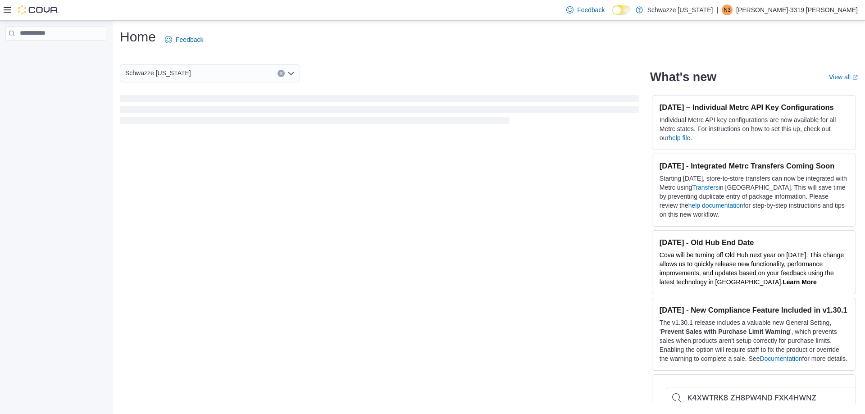 This screenshot has height=414, width=865. Describe the element at coordinates (781, 359) in the screenshot. I see `a: Documentation` at that location.